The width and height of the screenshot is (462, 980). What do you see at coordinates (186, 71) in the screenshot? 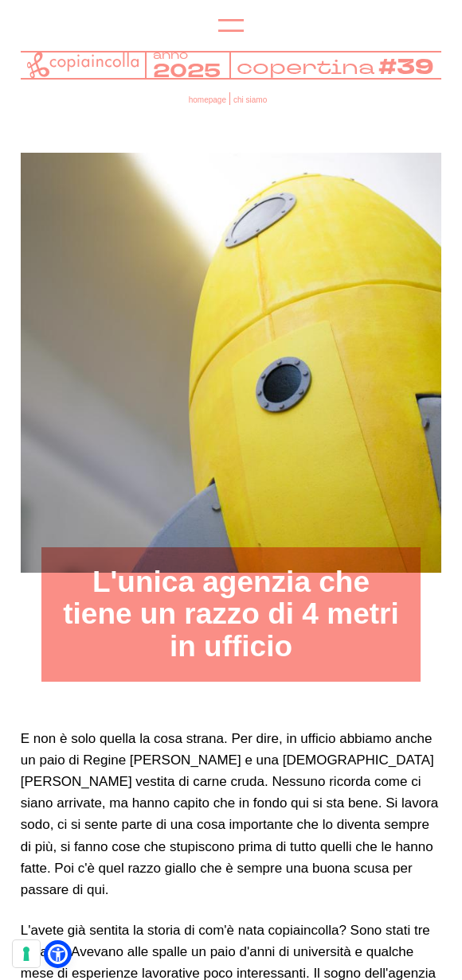
I see `tspan: 2025` at bounding box center [186, 71].